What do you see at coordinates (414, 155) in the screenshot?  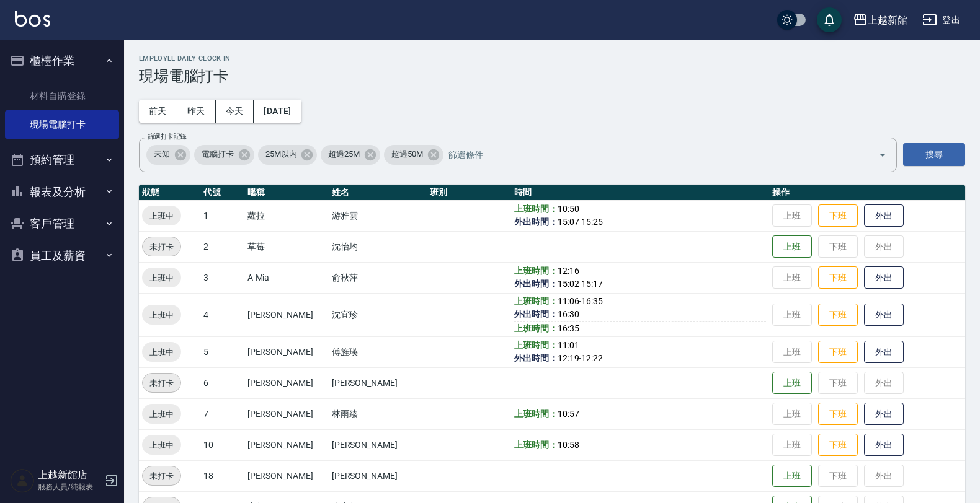 I see `div: 超過50M` at bounding box center [414, 155].